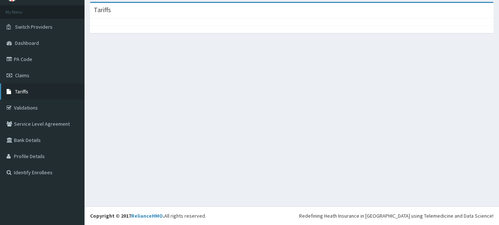 The image size is (499, 225). What do you see at coordinates (27, 43) in the screenshot?
I see `span: Dashboard` at bounding box center [27, 43].